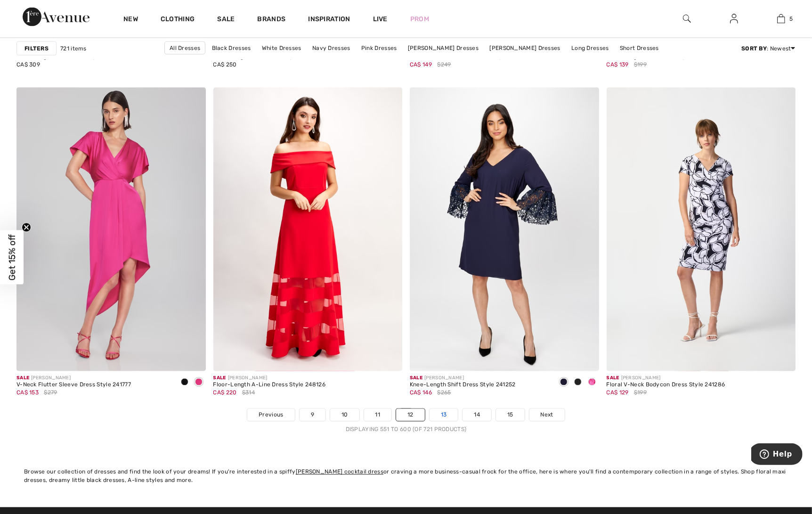 This screenshot has width=812, height=514. What do you see at coordinates (639, 48) in the screenshot?
I see `a: Short Dresses` at bounding box center [639, 48].